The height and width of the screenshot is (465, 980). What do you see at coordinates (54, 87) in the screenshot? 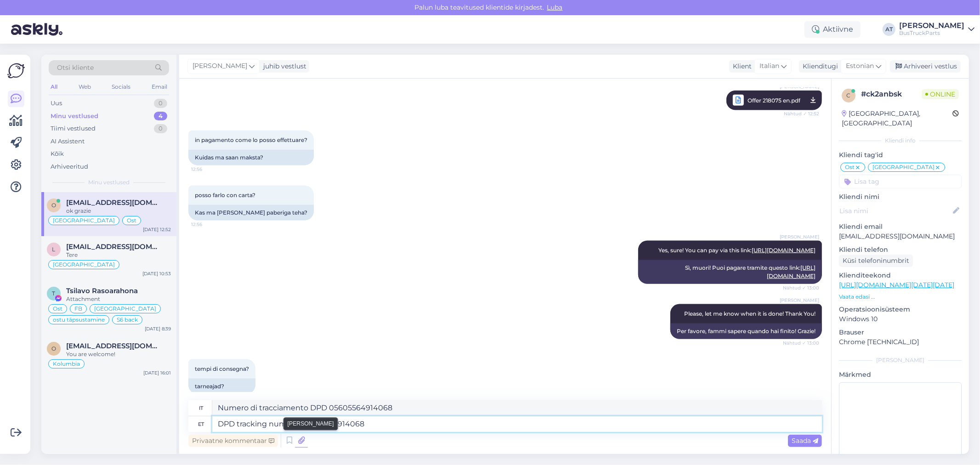
I see `div: All` at bounding box center [54, 87].